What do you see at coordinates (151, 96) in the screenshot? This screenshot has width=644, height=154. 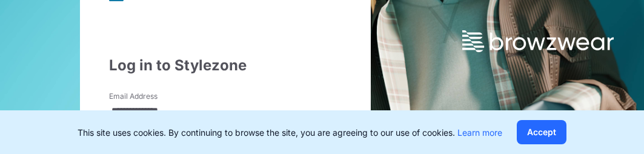 I see `label: Email Address` at bounding box center [151, 96].